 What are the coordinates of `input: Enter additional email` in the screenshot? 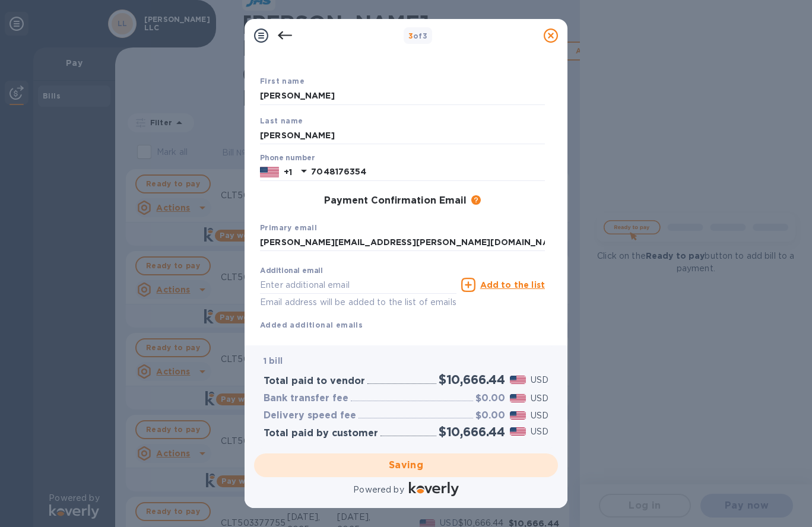 It's located at (358, 285).